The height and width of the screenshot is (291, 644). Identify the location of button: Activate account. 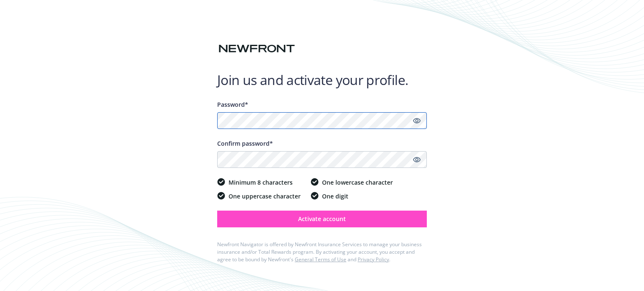
(322, 219).